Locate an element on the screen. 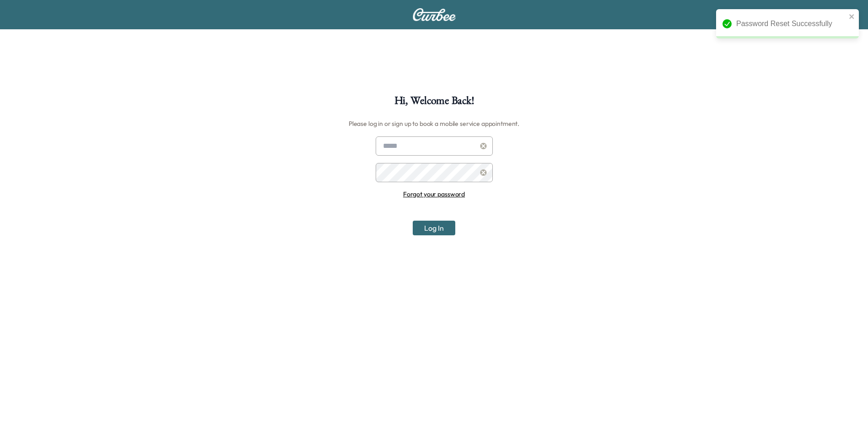 This screenshot has height=423, width=868. div: Password Reset Successfully is located at coordinates (792, 24).